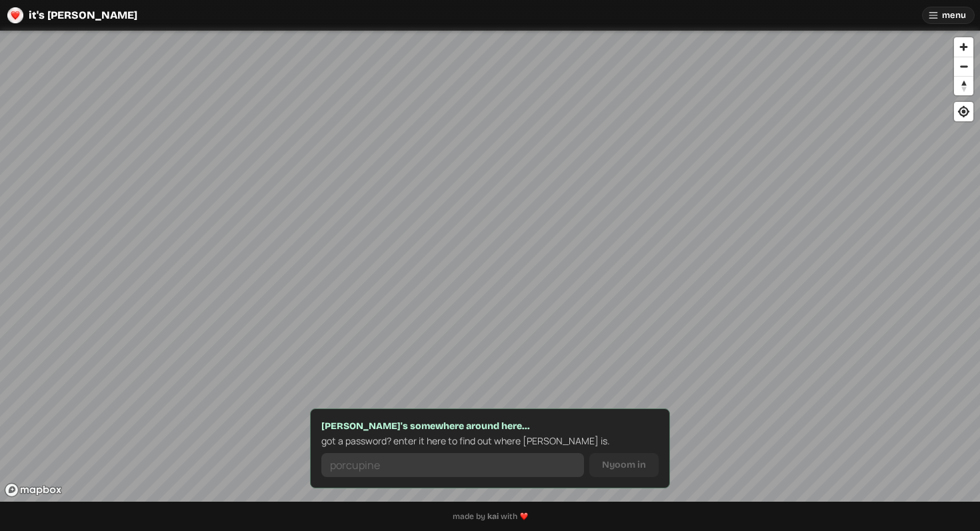 The image size is (980, 531). What do you see at coordinates (963, 46) in the screenshot?
I see `span: Zoom in` at bounding box center [963, 46].